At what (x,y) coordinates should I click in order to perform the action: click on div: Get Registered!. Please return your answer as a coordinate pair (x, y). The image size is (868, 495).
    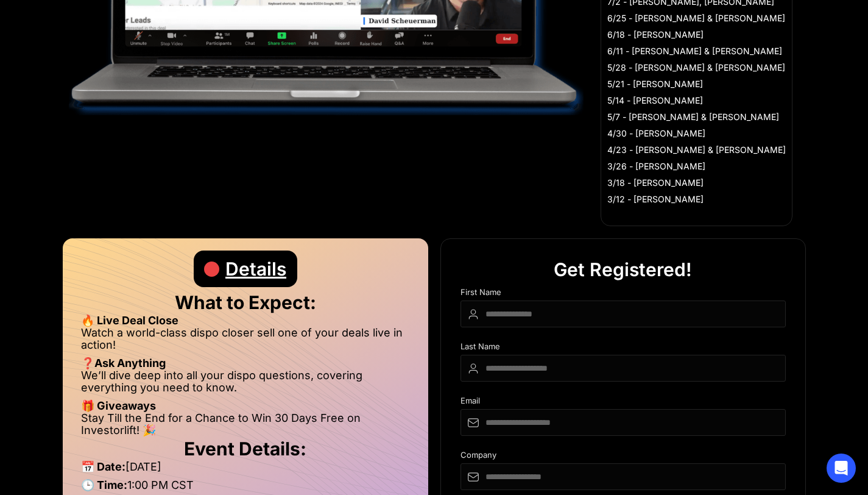
    Looking at the image, I should click on (622, 269).